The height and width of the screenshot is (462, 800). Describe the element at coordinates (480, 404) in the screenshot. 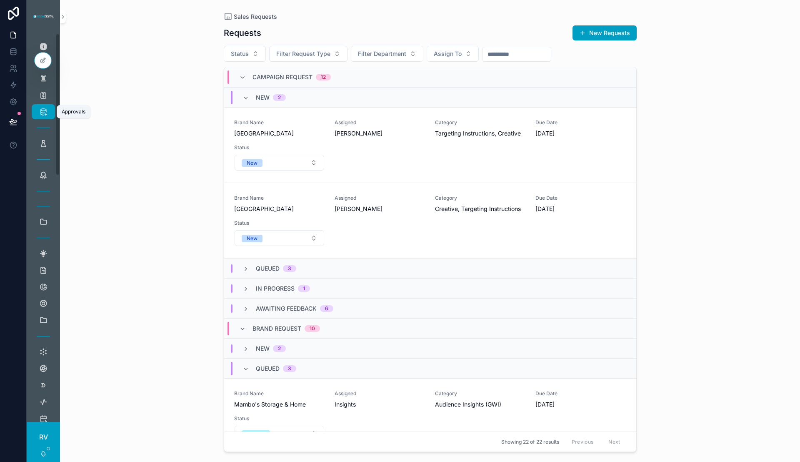

I see `span: Audience Insights (GWI)` at that location.